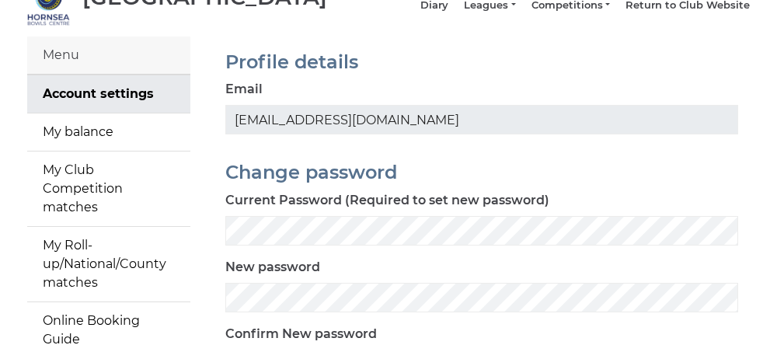  Describe the element at coordinates (244, 89) in the screenshot. I see `label: Email` at that location.